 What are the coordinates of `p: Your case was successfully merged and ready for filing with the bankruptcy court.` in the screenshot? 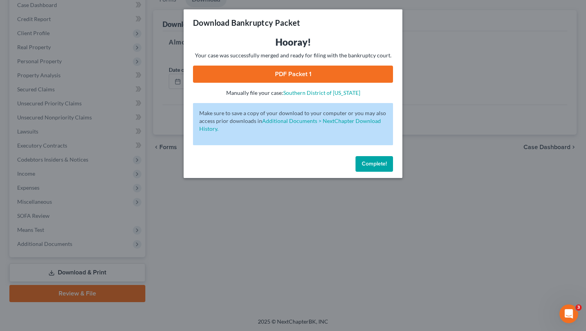 It's located at (293, 55).